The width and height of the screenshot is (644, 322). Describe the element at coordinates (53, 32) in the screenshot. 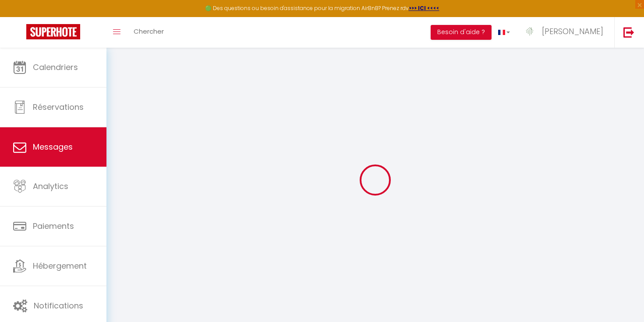

I see `img: Super Booking` at that location.